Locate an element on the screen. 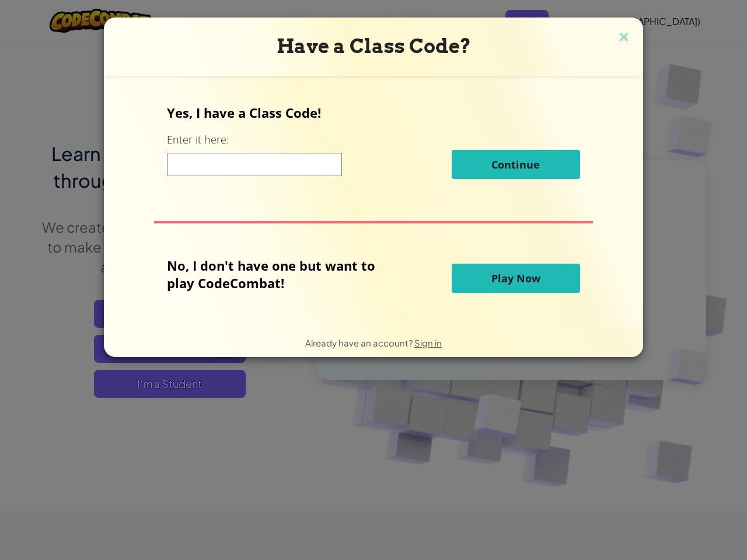  span: Already have an account? is located at coordinates (359, 342).